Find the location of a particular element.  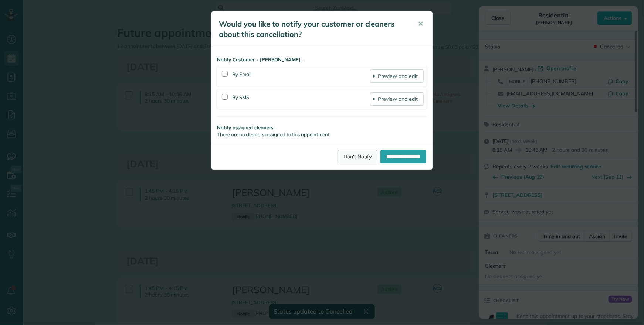

strong: Notify assigned cleaners.. is located at coordinates (322, 127).